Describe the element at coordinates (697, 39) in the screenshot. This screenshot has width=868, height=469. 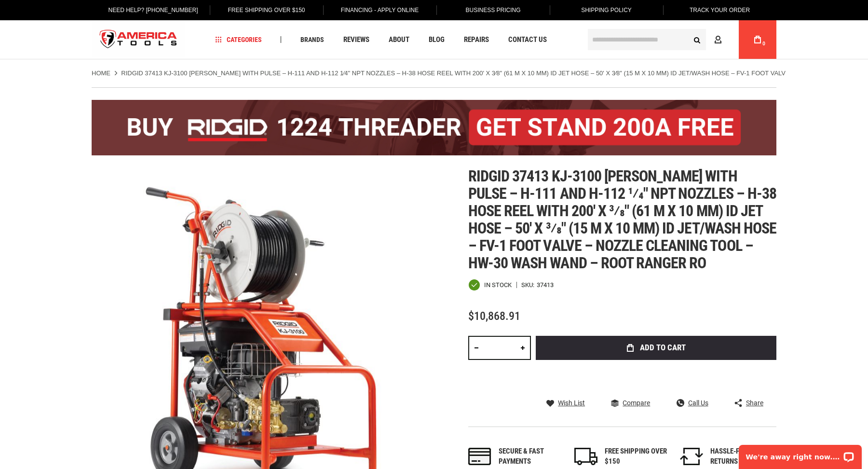
I see `button: Search` at that location.